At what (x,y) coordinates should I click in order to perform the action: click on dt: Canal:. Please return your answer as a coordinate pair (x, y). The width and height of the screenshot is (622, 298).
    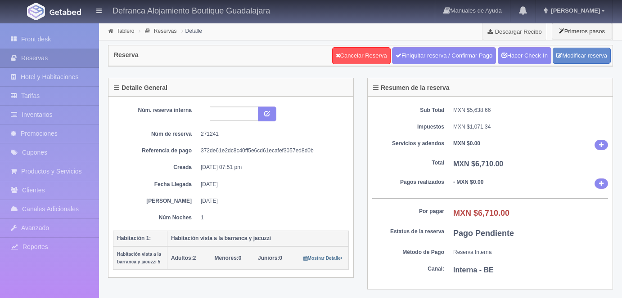
    Looking at the image, I should click on (408, 269).